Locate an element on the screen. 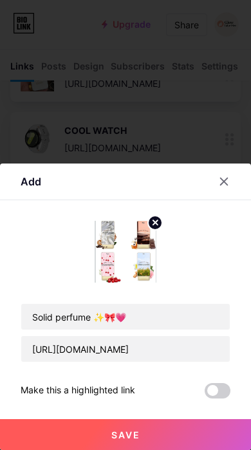 Image resolution: width=251 pixels, height=450 pixels. span: Save is located at coordinates (125, 434).